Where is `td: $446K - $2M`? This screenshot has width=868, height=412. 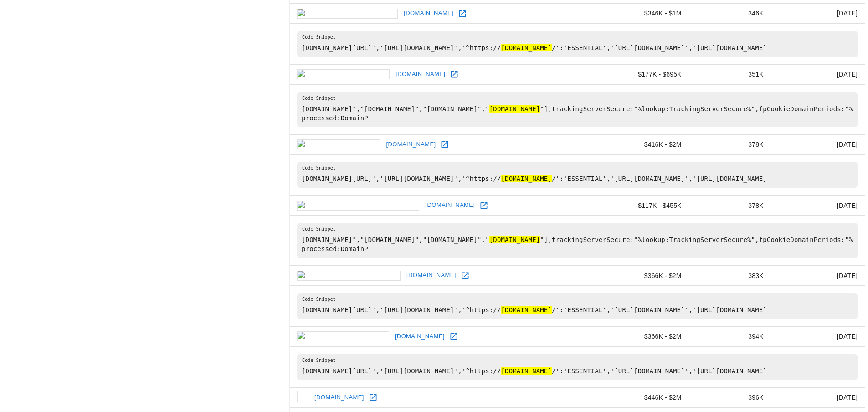
td: $446K - $2M is located at coordinates (644, 397).